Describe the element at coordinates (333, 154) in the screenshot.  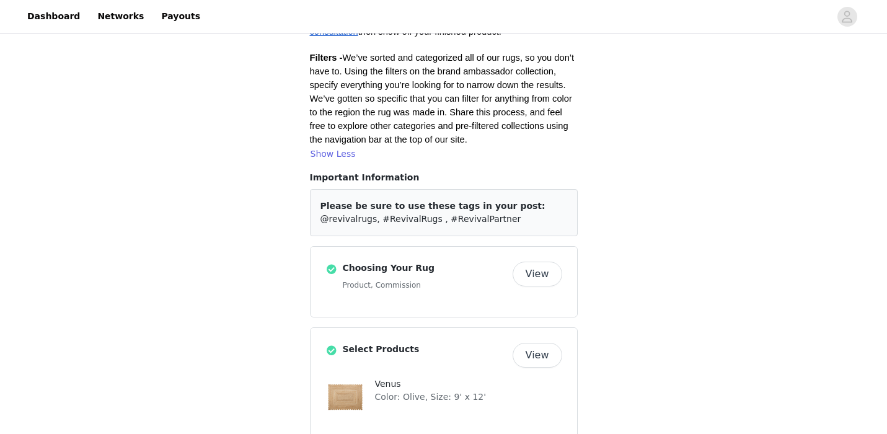
I see `button: Show Less` at that location.